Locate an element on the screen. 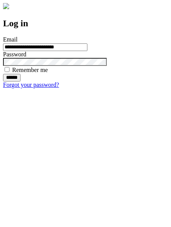 This screenshot has width=171, height=227. label: Email is located at coordinates (10, 39).